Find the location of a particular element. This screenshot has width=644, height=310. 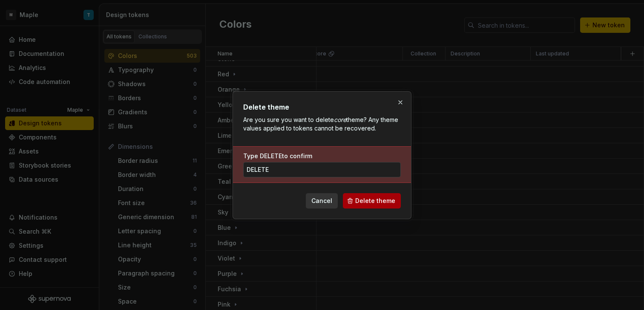

span: Delete theme is located at coordinates (375, 201).